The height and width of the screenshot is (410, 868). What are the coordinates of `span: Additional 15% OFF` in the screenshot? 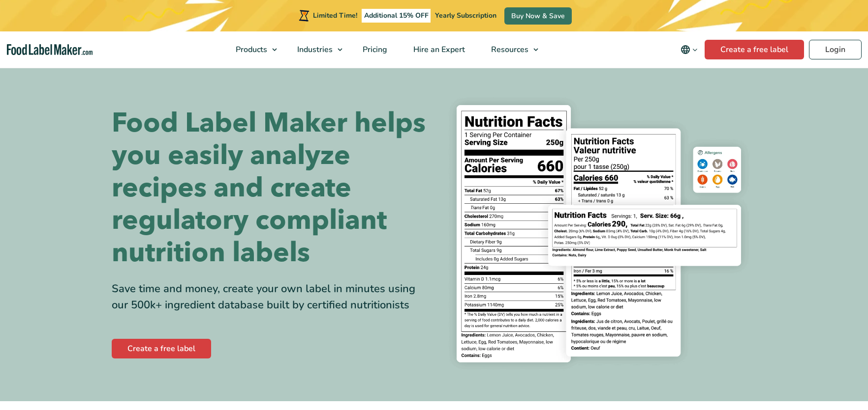 It's located at (396, 15).